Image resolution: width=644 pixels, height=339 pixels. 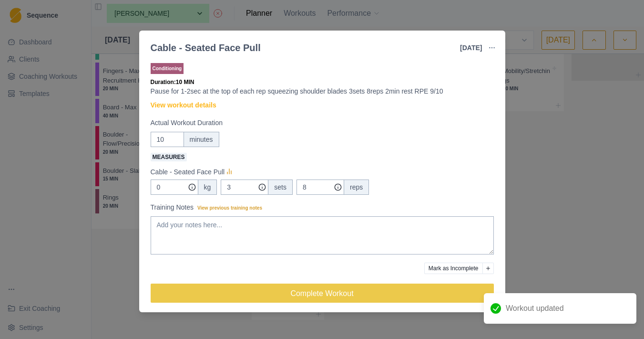 I want to click on div: kg, so click(x=207, y=187).